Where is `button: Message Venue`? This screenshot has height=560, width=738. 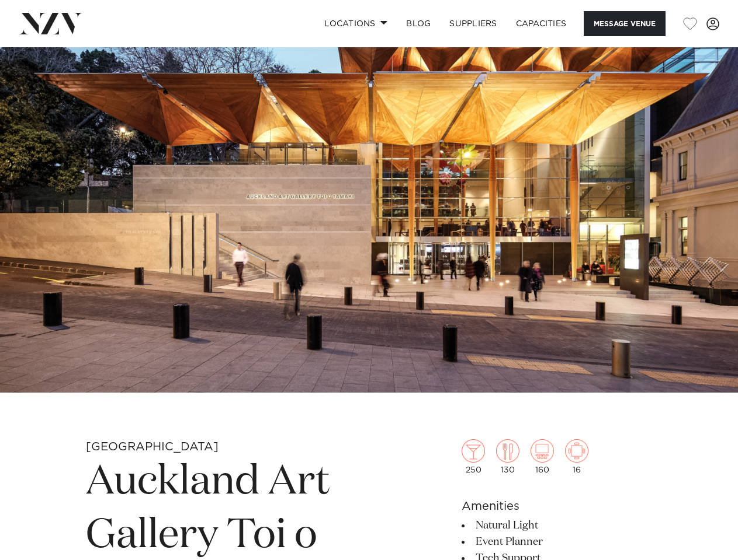
button: Message Venue is located at coordinates (624, 23).